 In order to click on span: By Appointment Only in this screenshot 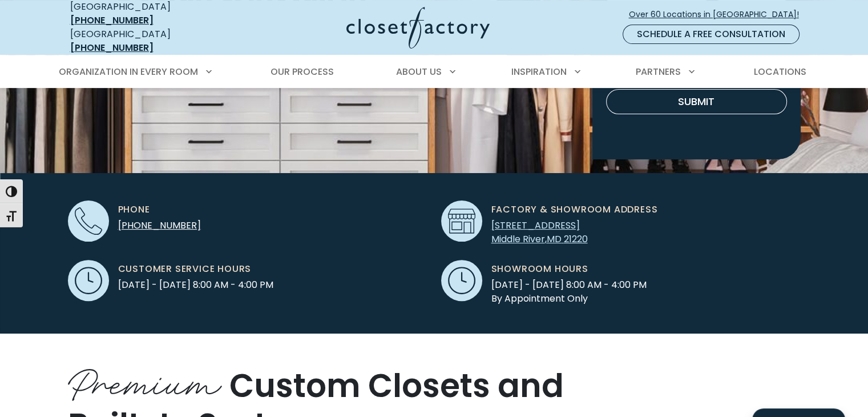, I will do `click(569, 299)`.